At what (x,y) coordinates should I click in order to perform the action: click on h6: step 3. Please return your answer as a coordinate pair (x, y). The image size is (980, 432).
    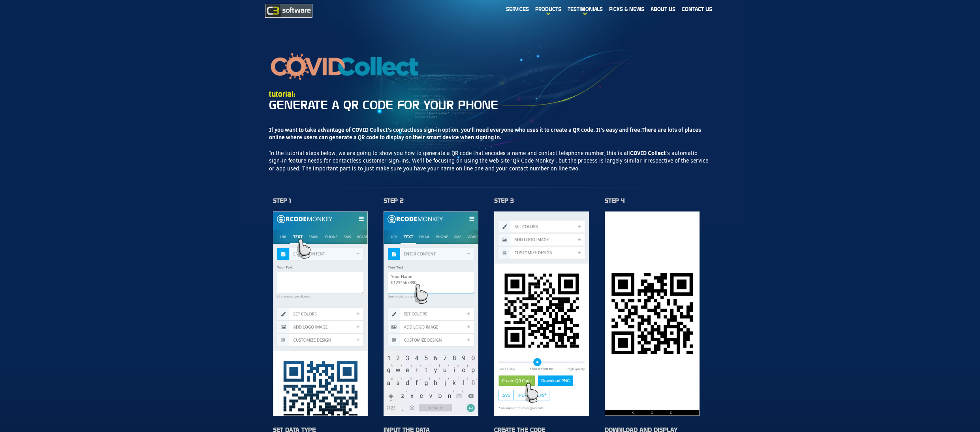
    Looking at the image, I should click on (546, 201).